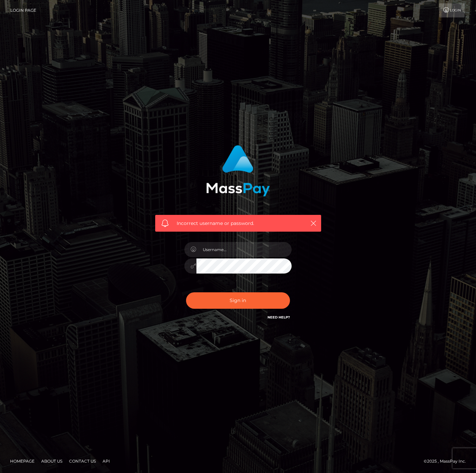 Image resolution: width=476 pixels, height=473 pixels. Describe the element at coordinates (238, 300) in the screenshot. I see `button: Sign in` at that location.